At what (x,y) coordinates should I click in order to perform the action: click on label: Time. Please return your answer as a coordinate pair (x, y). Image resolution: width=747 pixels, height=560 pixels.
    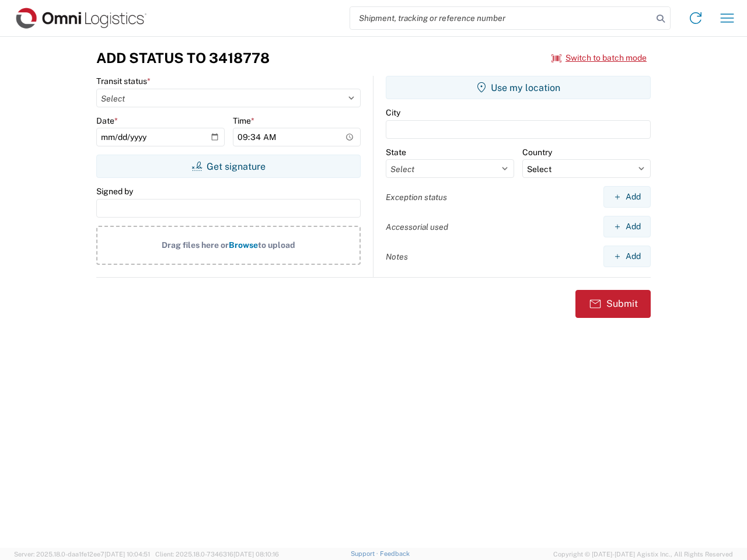
    Looking at the image, I should click on (243, 121).